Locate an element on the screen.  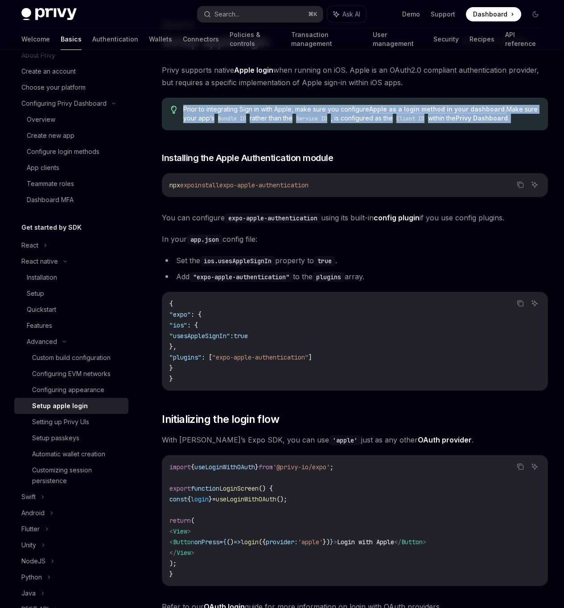
div: Installation is located at coordinates (42, 277).